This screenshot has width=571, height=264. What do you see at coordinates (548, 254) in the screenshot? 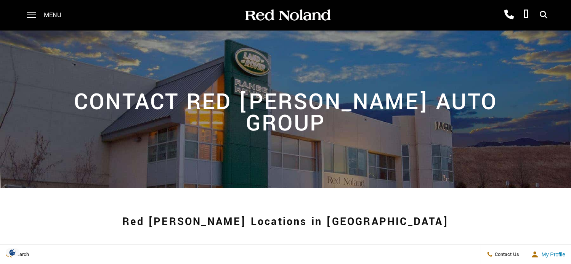
I see `button: Open user profile menu` at bounding box center [548, 254].